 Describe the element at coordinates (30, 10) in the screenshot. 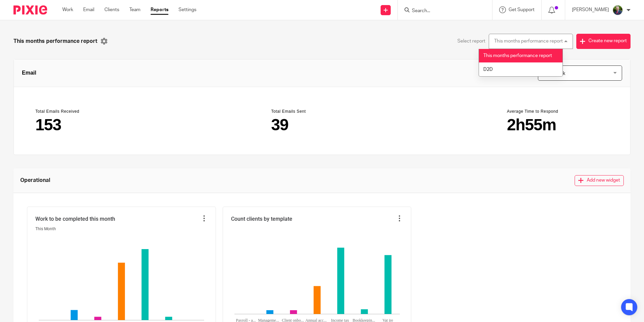

I see `img: Pixie` at that location.